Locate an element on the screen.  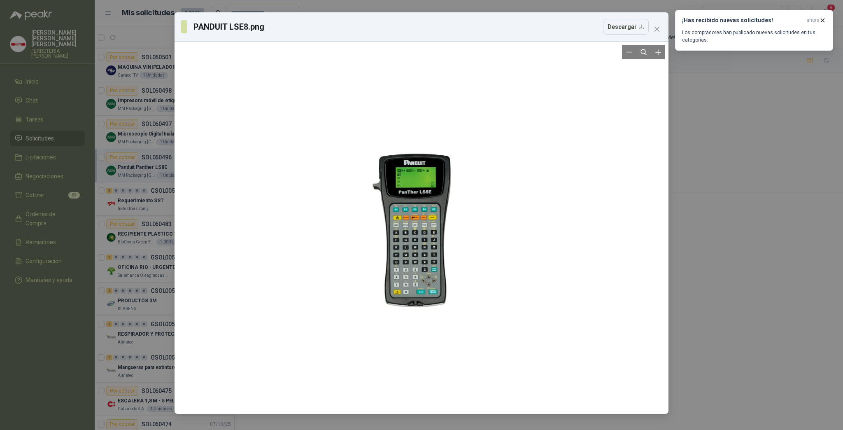
h3: PANDUIT LSE8.png is located at coordinates (229, 27).